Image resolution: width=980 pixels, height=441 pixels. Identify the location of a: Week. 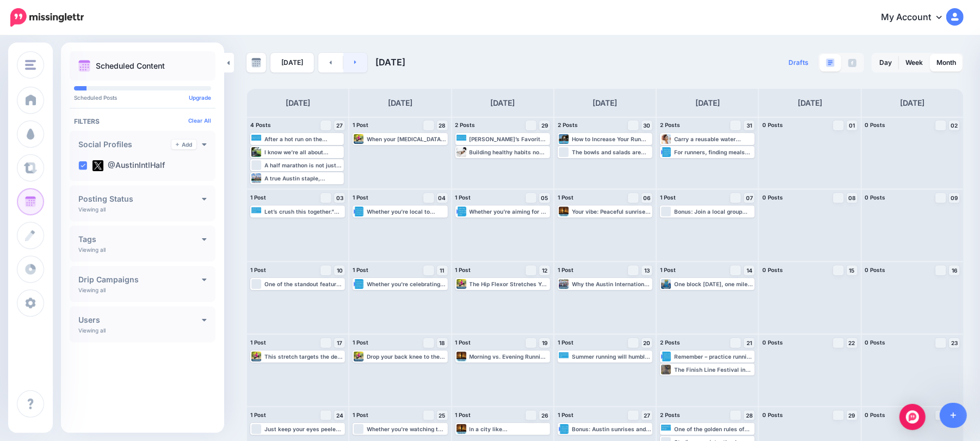
(915, 63).